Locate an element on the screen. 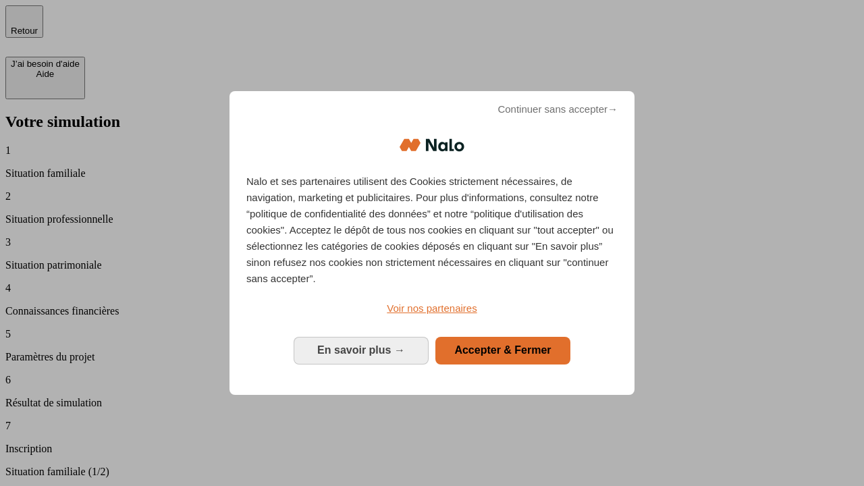 The width and height of the screenshot is (864, 486). button: En savoir plus: Configurer vos consentements is located at coordinates (361, 350).